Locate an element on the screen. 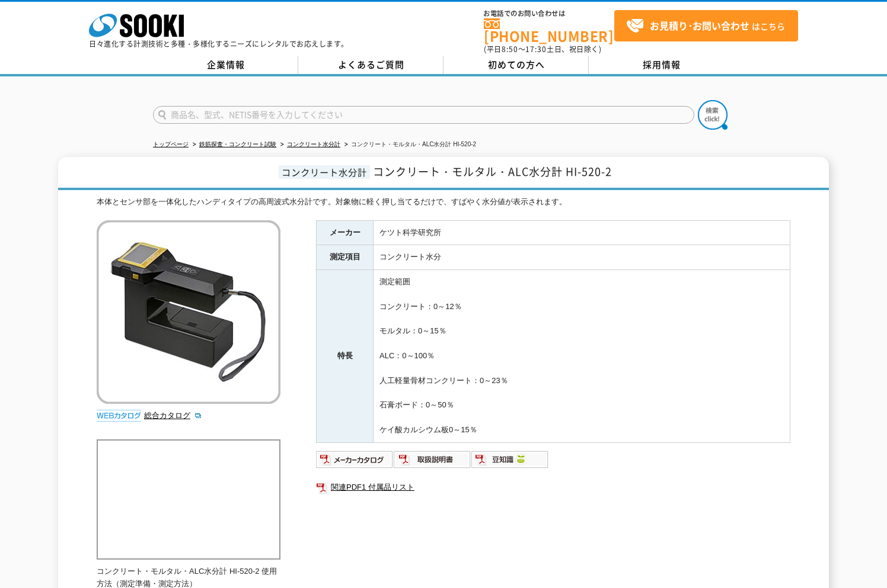 Image resolution: width=887 pixels, height=588 pixels. a: 採用情報 is located at coordinates (661, 66).